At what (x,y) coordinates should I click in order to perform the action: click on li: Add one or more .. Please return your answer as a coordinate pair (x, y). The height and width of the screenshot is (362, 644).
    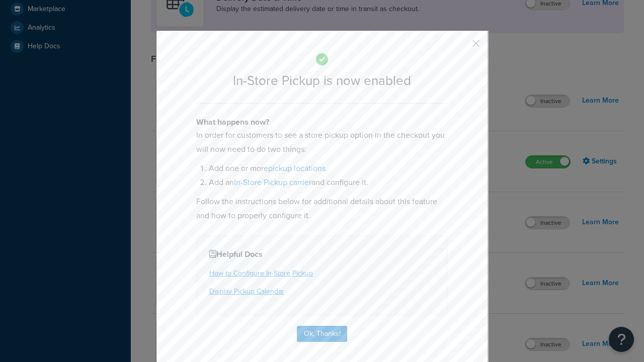
    Looking at the image, I should click on (328, 168).